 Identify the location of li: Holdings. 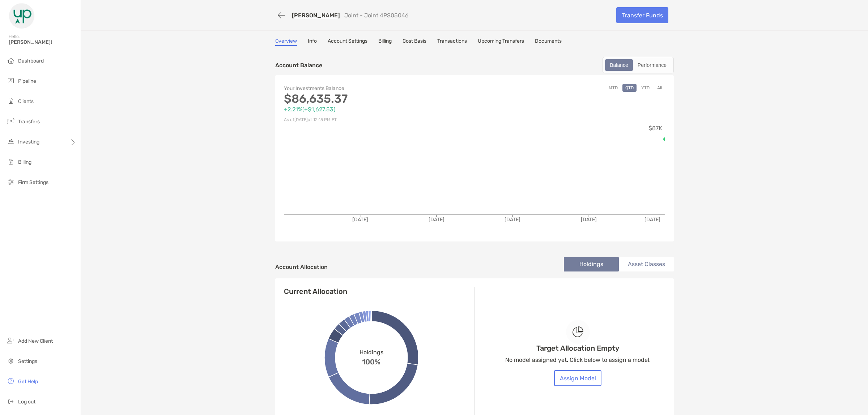
(591, 265).